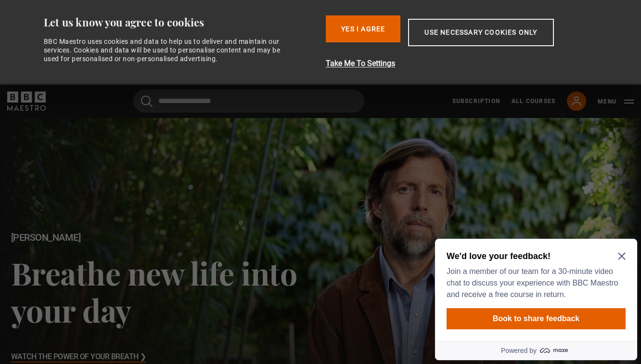 This screenshot has width=641, height=364. I want to click on div: Optional study invitation, so click(105, 65).